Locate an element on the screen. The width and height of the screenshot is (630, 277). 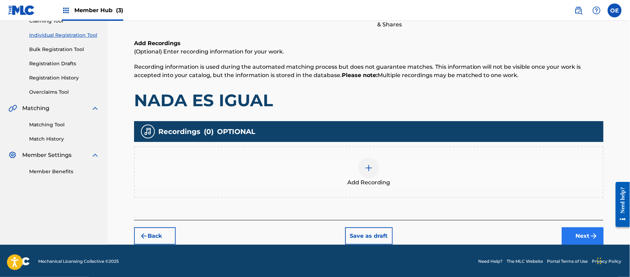
img: 7ee5dd4eb1f8a8e3ef2f.svg is located at coordinates (144, 236).